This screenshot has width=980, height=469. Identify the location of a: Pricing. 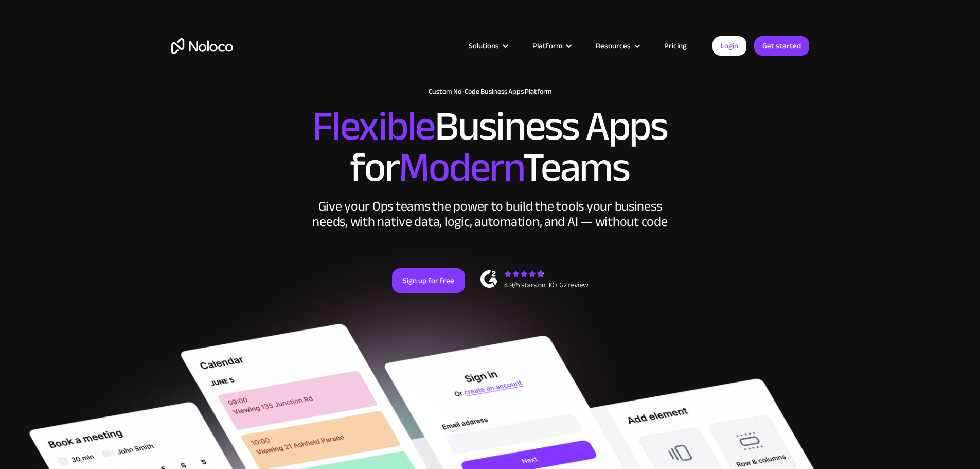
(676, 46).